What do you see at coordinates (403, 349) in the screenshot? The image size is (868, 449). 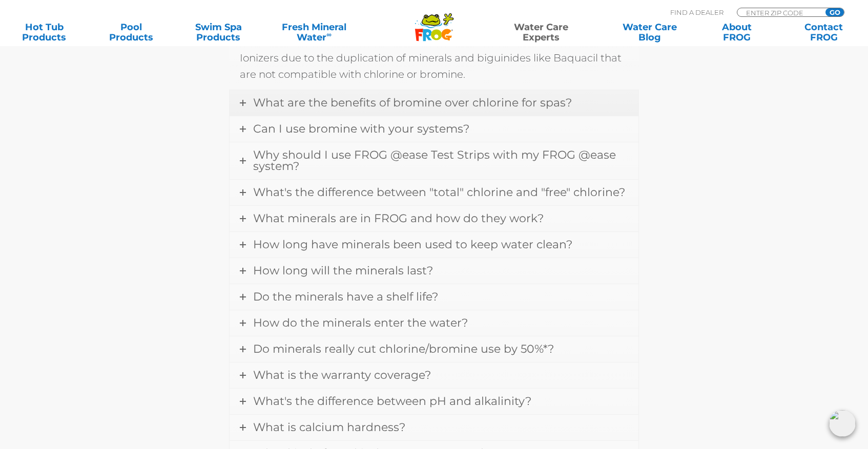 I see `span: Do minerals really cut chlorine/bromine use by 50%*?` at bounding box center [403, 349].